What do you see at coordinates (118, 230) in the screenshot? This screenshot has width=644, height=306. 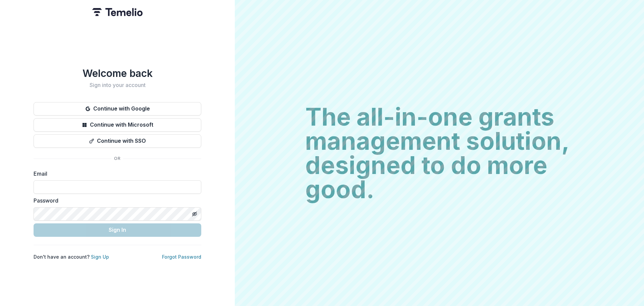 I see `button: Sign In` at bounding box center [118, 230].